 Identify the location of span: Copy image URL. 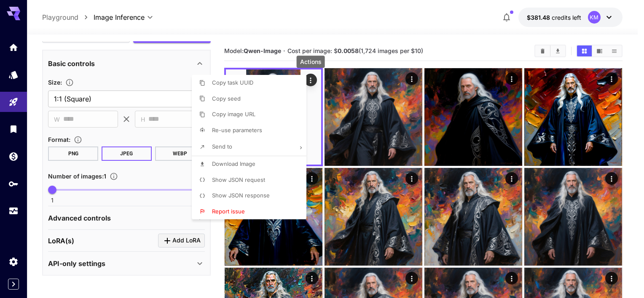
(234, 114).